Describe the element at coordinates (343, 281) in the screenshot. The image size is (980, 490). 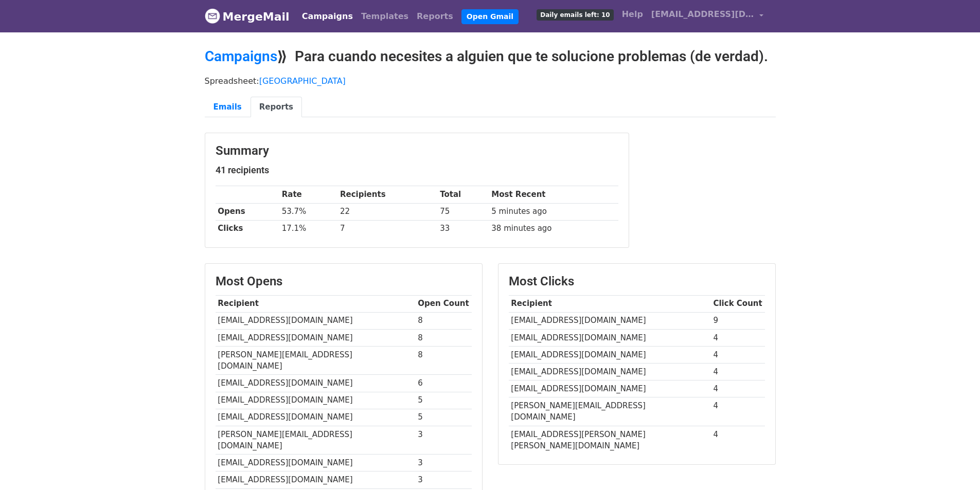
I see `h3: Most Opens` at that location.